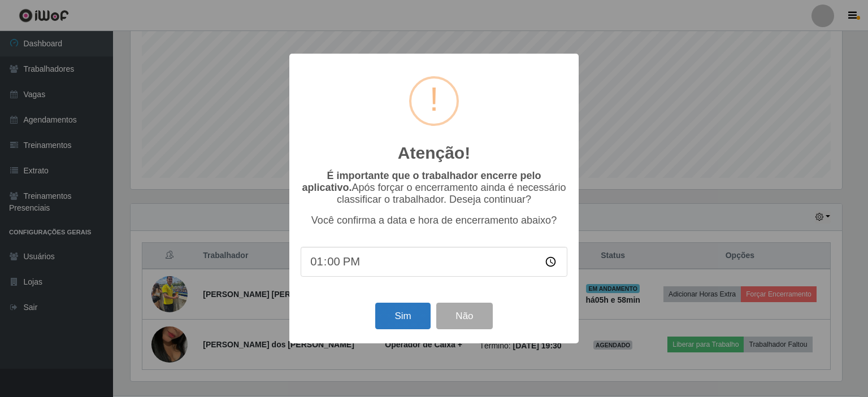 This screenshot has width=868, height=397. Describe the element at coordinates (434, 220) in the screenshot. I see `p: Você confirma a data e hora de encerramento abaixo?` at that location.